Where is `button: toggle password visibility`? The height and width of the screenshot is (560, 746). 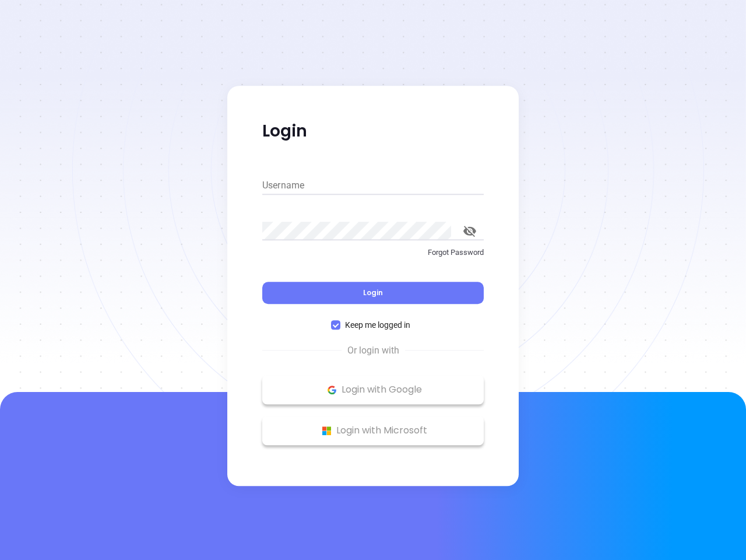
button: toggle password visibility is located at coordinates (470, 231).